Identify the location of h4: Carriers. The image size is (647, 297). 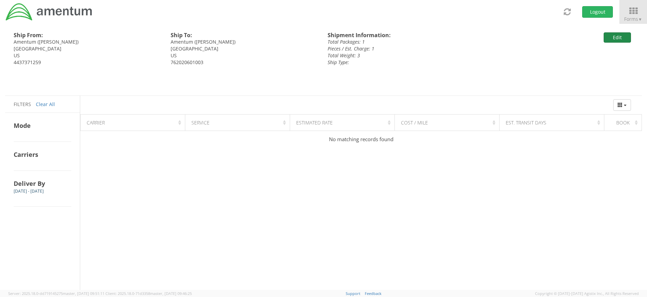
(42, 154).